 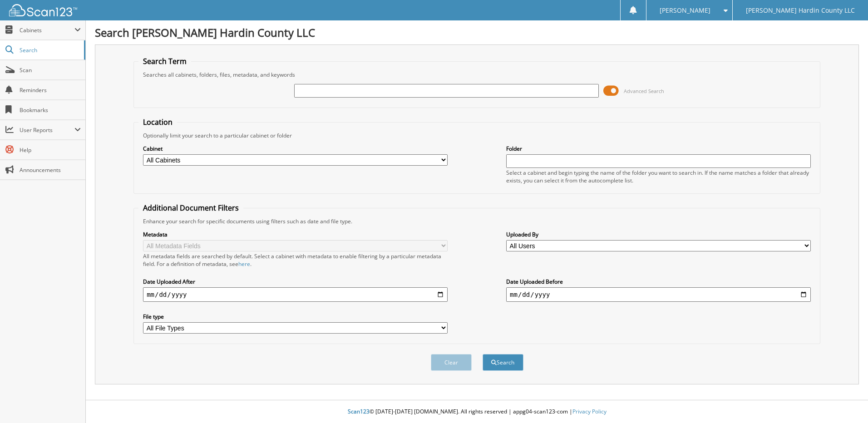 I want to click on a: Privacy Policy, so click(x=589, y=411).